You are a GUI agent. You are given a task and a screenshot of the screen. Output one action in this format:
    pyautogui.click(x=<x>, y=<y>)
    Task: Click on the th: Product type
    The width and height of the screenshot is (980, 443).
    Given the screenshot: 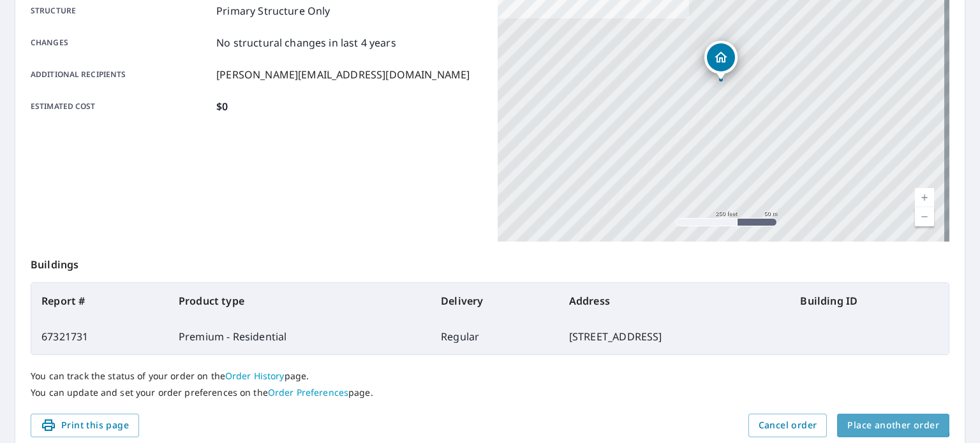 What is the action you would take?
    pyautogui.click(x=299, y=301)
    